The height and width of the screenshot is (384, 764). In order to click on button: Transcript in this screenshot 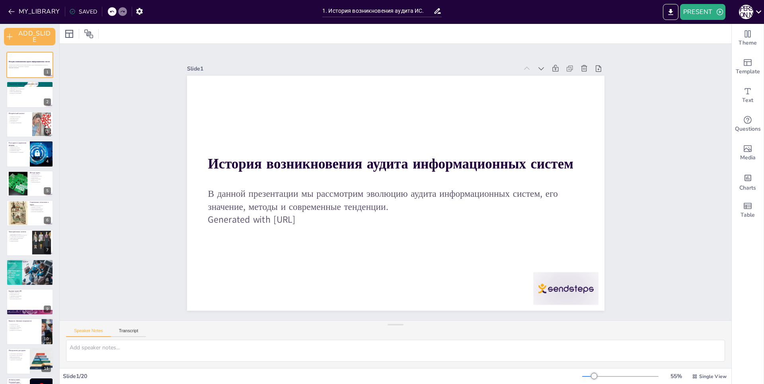, I will do `click(129, 332)`.